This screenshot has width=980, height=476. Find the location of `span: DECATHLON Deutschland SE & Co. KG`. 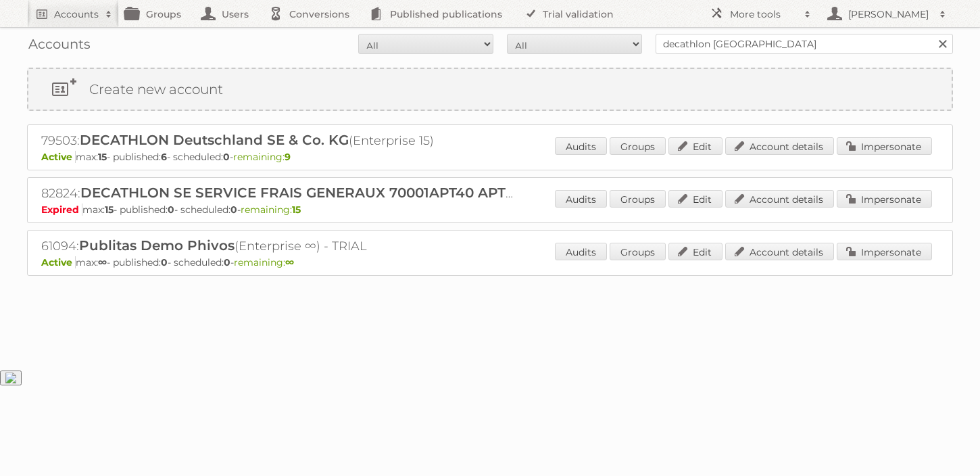

span: DECATHLON Deutschland SE & Co. KG is located at coordinates (214, 140).